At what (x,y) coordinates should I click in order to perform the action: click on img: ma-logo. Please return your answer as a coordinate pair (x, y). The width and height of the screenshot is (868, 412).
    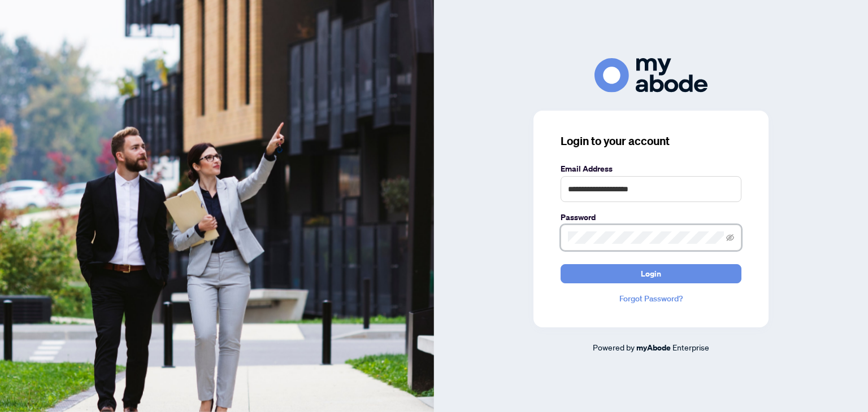
    Looking at the image, I should click on (651, 75).